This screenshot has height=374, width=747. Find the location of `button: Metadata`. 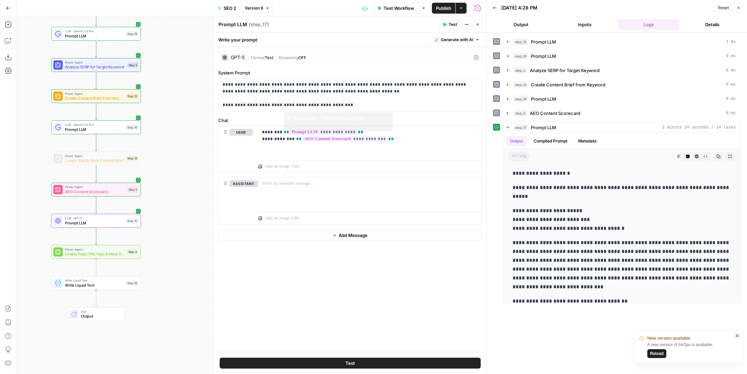

button: Metadata is located at coordinates (587, 141).